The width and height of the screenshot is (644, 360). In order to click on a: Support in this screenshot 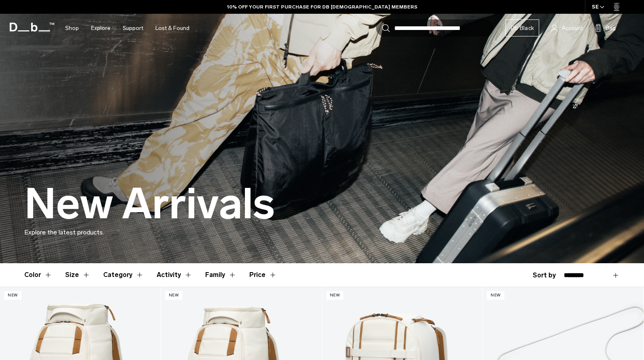, I will do `click(133, 28)`.